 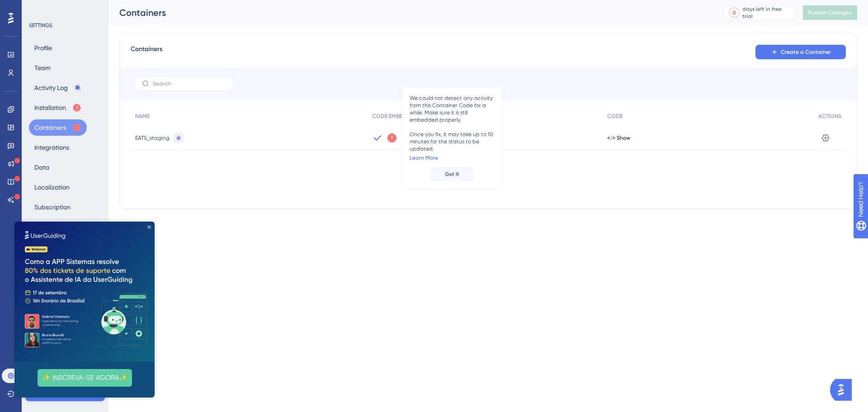 I want to click on button: Installation, so click(x=58, y=108).